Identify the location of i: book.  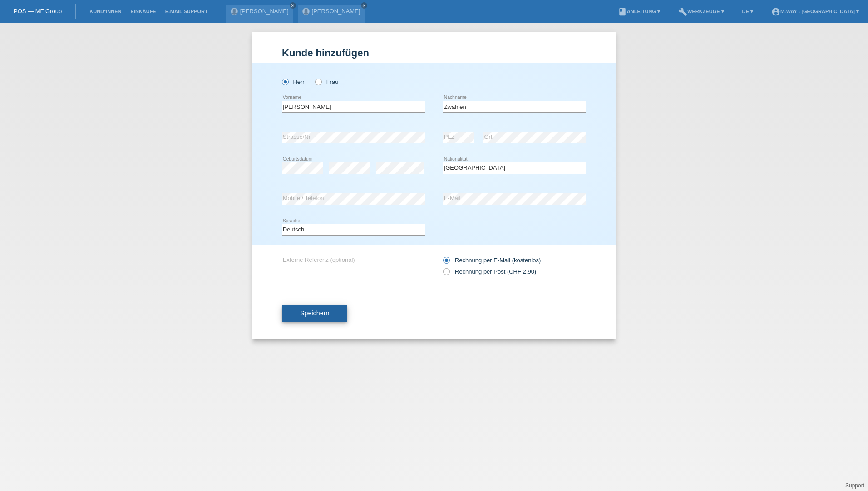
(622, 12).